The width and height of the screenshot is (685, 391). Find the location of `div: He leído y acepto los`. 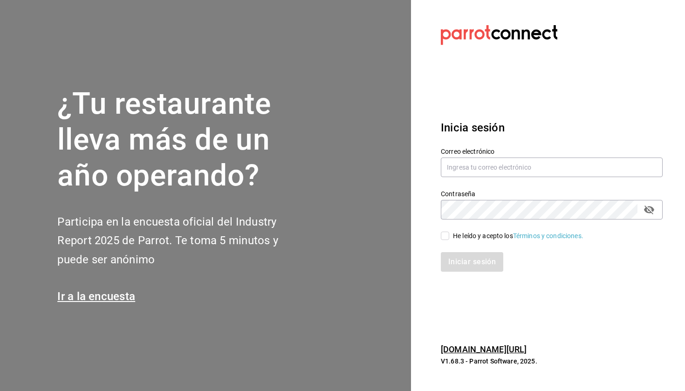

div: He leído y acepto los is located at coordinates (518, 236).